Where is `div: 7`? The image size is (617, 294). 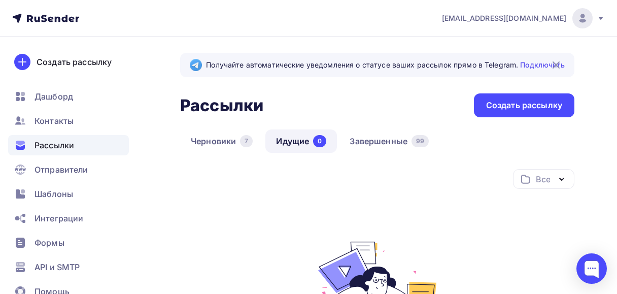
div: 7 is located at coordinates (246, 141).